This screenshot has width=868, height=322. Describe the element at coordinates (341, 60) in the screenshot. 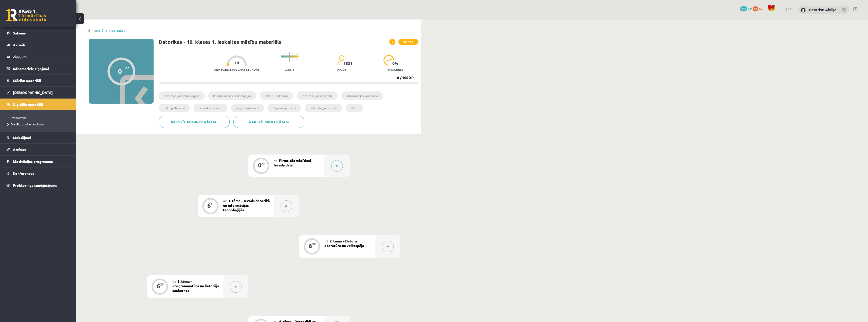

I see `img: students-c634bb4e5e11cddfef0936a35e636f08e4e9abd3cc4e673bd6f9a4125e45ecb1.svg` at that location.